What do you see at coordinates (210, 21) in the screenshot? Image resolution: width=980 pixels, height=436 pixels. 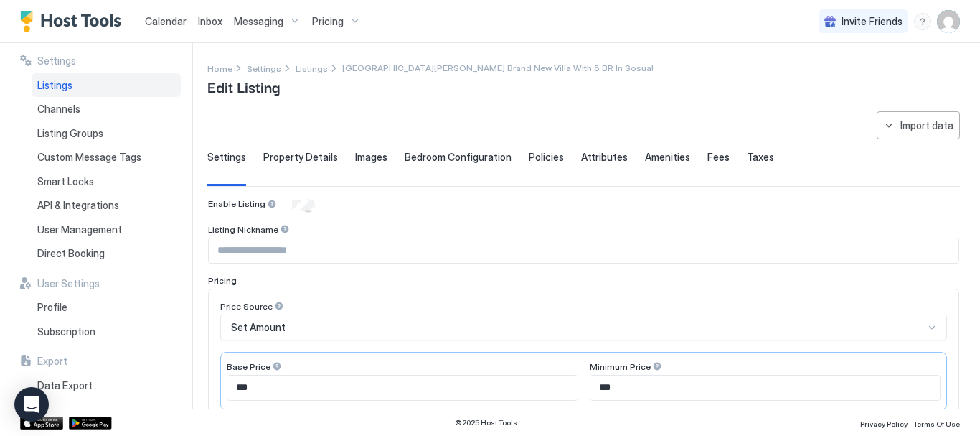 I see `span: Inbox` at bounding box center [210, 21].